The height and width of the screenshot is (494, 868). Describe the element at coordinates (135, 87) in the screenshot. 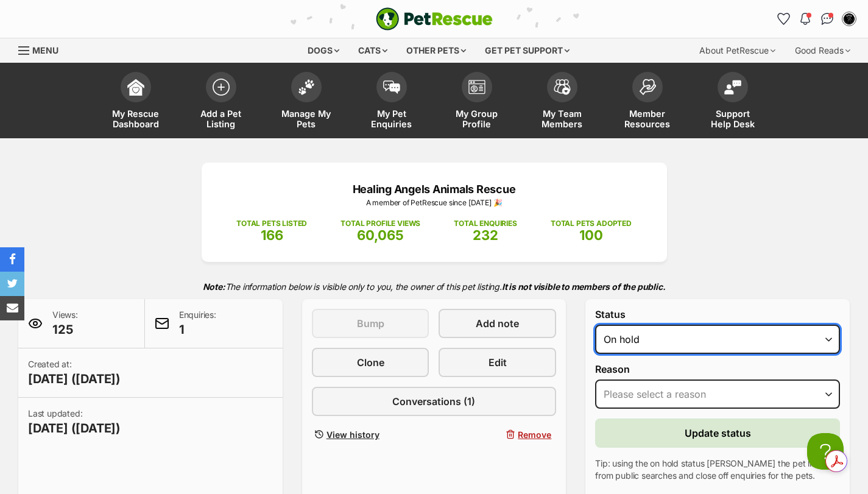

I see `img: dashboard-icon-eb2f2d2d3e046f16d808141f083e7271f6b2e854fb5c12c21221c1fb7104beca.svg` at that location.